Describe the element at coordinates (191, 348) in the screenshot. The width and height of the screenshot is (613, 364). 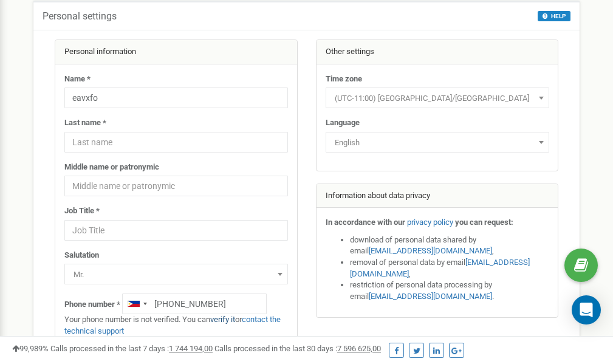
I see `u: 1 744 194,00` at that location.